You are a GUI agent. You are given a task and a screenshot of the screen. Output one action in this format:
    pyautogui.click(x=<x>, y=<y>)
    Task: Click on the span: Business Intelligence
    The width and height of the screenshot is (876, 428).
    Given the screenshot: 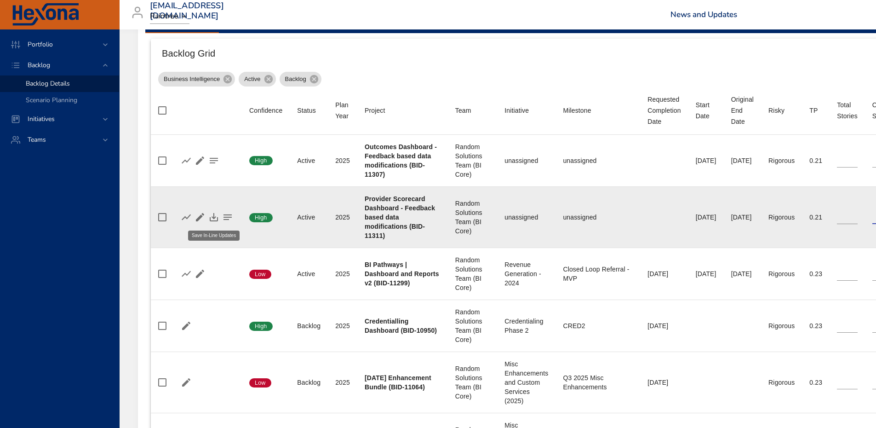 What is the action you would take?
    pyautogui.click(x=192, y=79)
    